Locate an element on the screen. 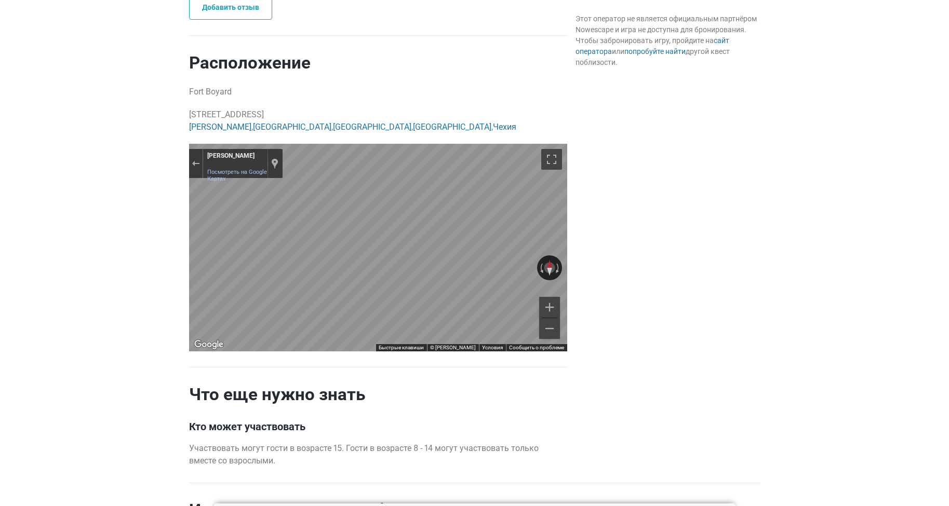 The width and height of the screenshot is (949, 506). button: Закрыть Просмотр улиц is located at coordinates (196, 163).